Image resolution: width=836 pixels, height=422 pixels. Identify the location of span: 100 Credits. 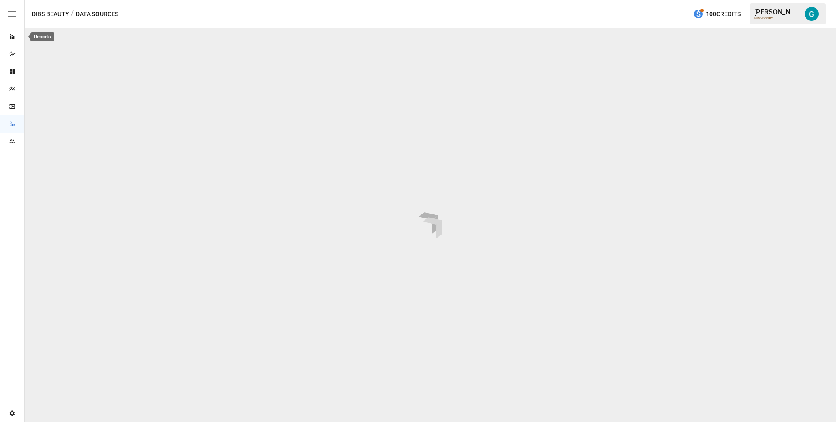
(723, 14).